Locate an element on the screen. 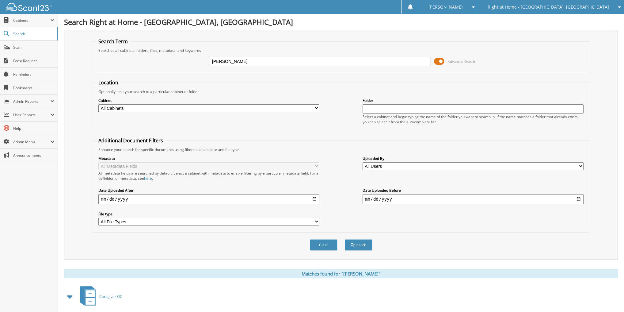  a: Caregiver OC is located at coordinates (99, 296).